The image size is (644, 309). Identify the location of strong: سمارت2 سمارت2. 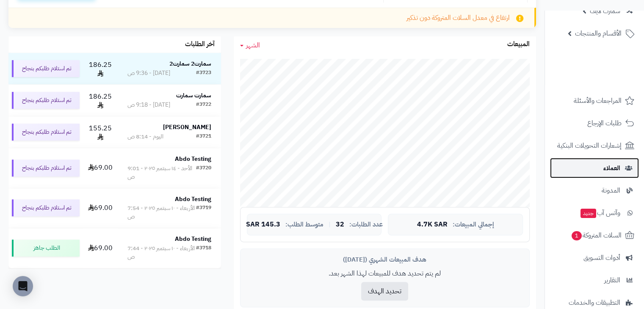
(190, 64).